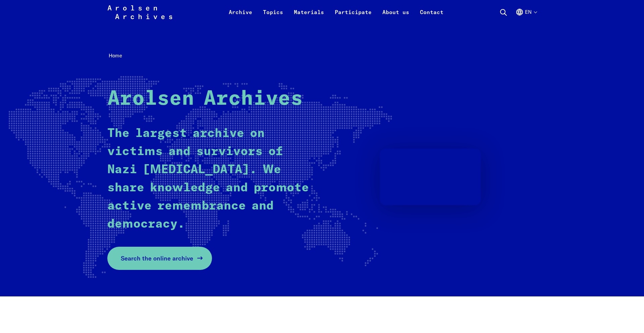 This screenshot has height=333, width=644. I want to click on a: Search the online archive, so click(160, 258).